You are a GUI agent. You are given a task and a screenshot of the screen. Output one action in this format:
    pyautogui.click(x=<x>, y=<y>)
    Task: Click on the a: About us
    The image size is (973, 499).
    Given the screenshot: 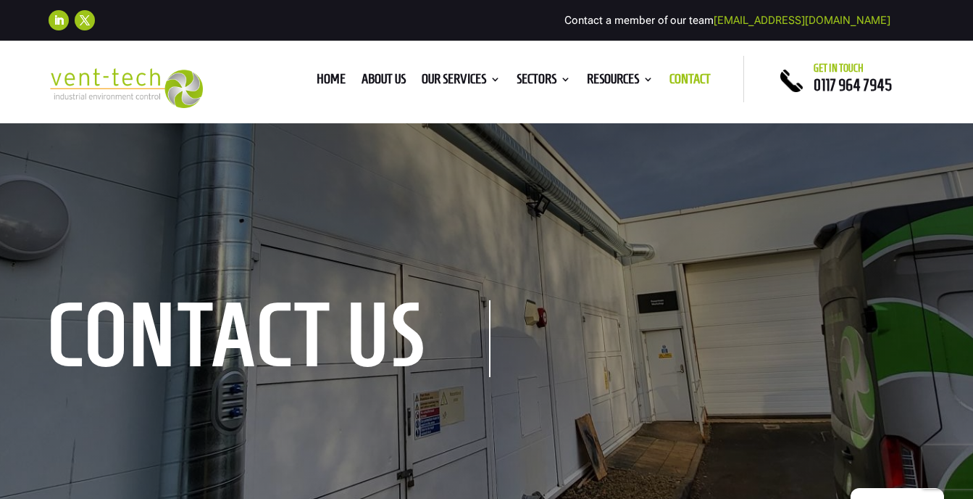 What is the action you would take?
    pyautogui.click(x=383, y=82)
    